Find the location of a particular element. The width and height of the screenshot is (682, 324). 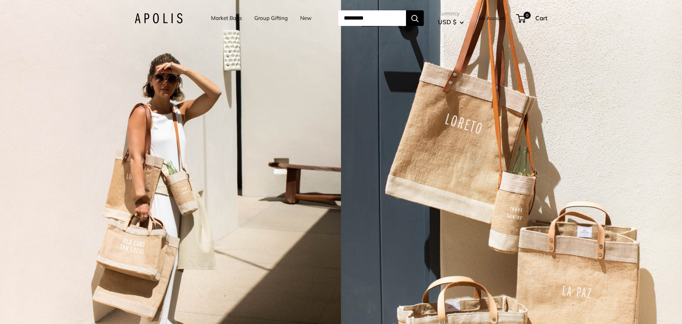

span: 0 is located at coordinates (527, 15).